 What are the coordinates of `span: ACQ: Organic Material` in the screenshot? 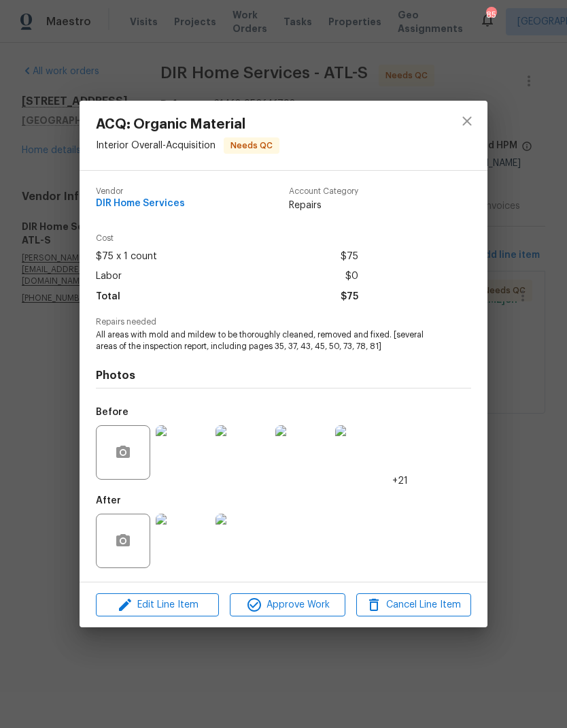 It's located at (187, 125).